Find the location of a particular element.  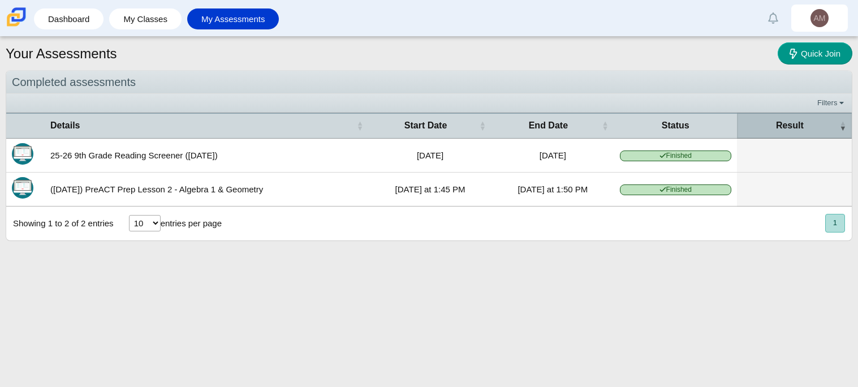

span: Status is located at coordinates (675, 126).